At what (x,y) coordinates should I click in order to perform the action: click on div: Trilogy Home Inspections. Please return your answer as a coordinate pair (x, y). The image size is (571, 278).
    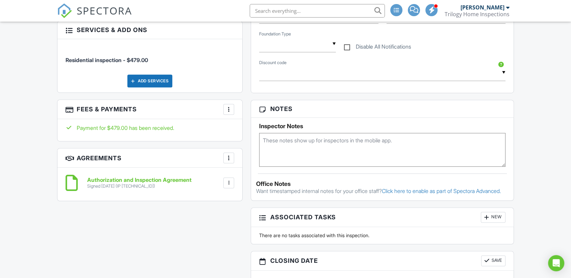
    Looking at the image, I should click on (477, 14).